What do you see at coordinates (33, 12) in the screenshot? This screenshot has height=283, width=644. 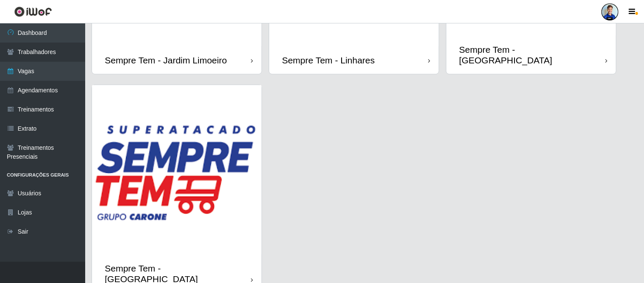 I see `img: CoreUI Logo` at bounding box center [33, 12].